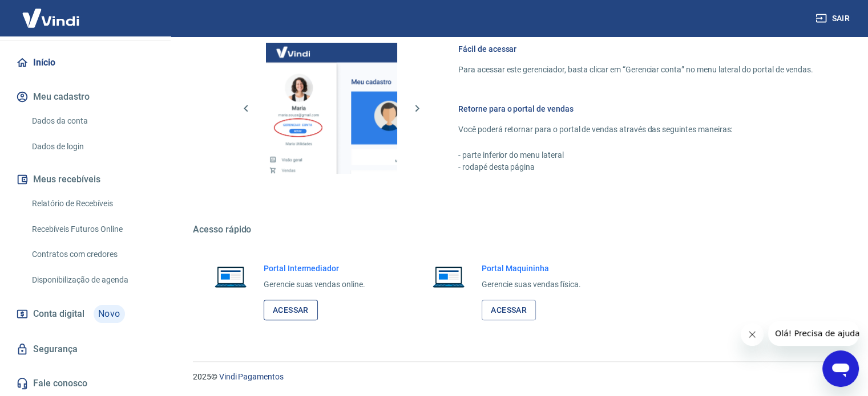  Describe the element at coordinates (517, 229) in the screenshot. I see `h5: Acesso rápido` at that location.